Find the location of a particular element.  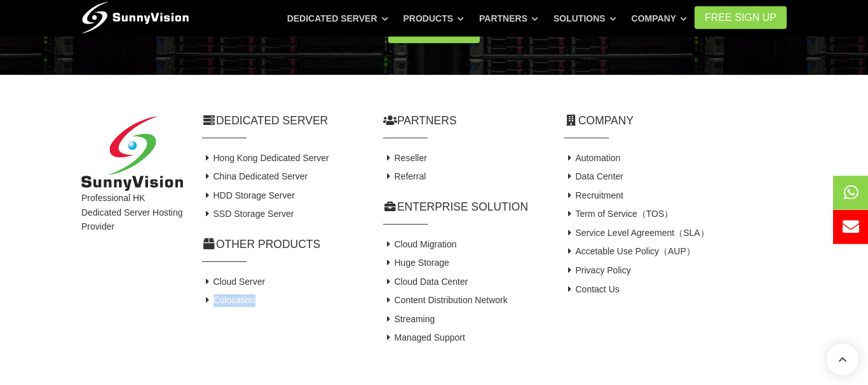

a: China Dedicated Server is located at coordinates (255, 177).